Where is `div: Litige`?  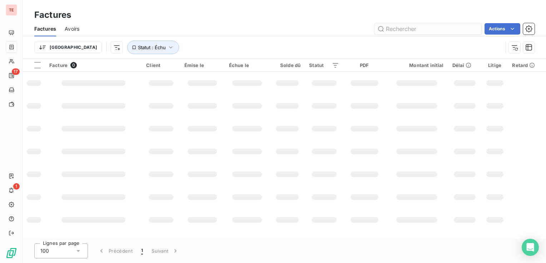 div: Litige is located at coordinates (494, 65).